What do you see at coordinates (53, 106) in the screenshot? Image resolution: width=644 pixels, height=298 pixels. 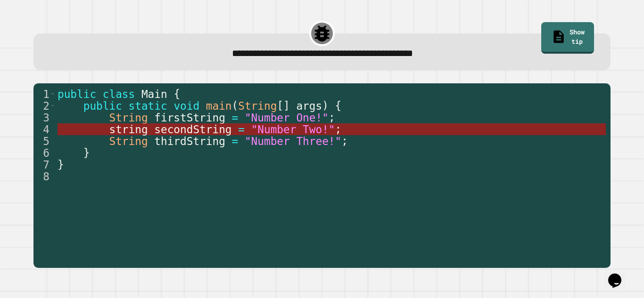 I see `span: Toggle code folding, rows 2 through 6` at bounding box center [53, 106].